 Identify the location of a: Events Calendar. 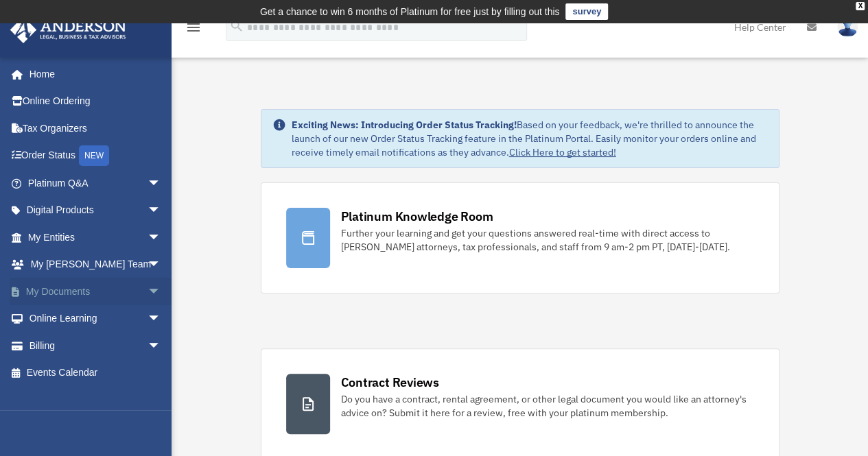
(96, 373).